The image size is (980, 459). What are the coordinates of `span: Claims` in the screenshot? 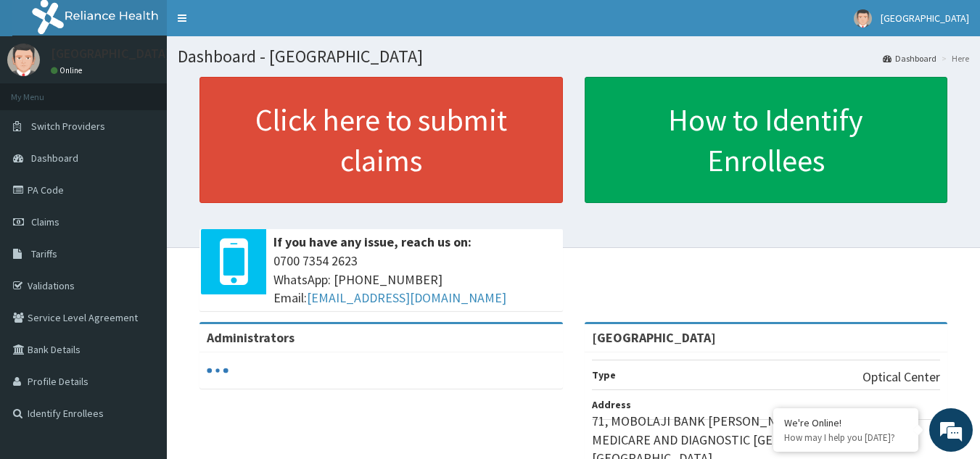 It's located at (45, 222).